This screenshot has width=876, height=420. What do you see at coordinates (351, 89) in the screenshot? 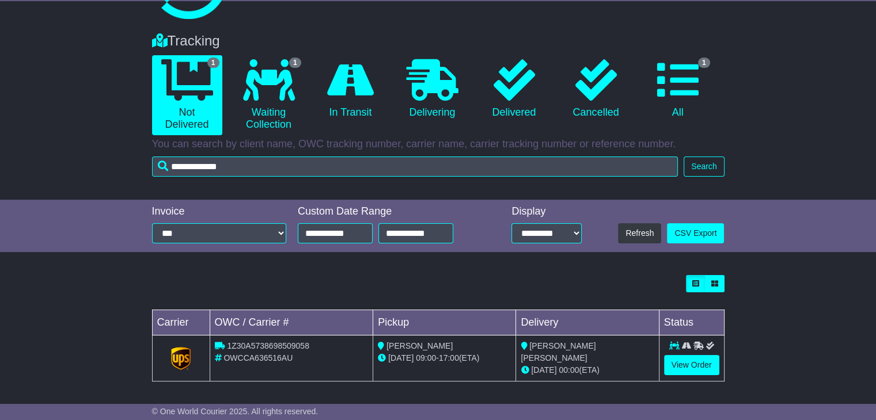
I see `a: In Transit` at bounding box center [351, 89].